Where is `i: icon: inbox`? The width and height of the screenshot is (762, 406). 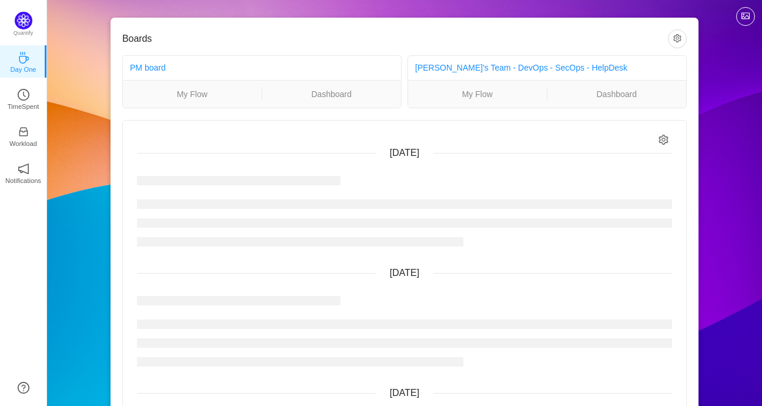
i: icon: inbox is located at coordinates (24, 132).